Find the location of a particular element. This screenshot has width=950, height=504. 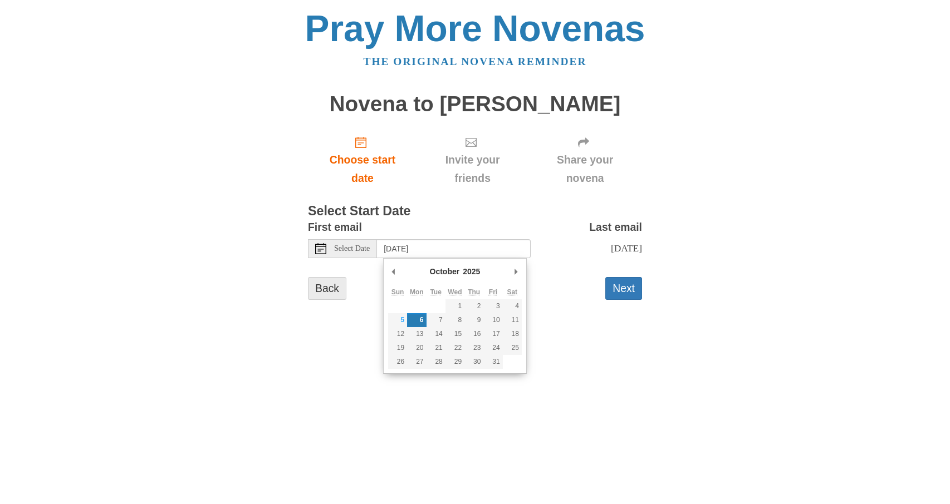

button: 4 is located at coordinates (512, 306).